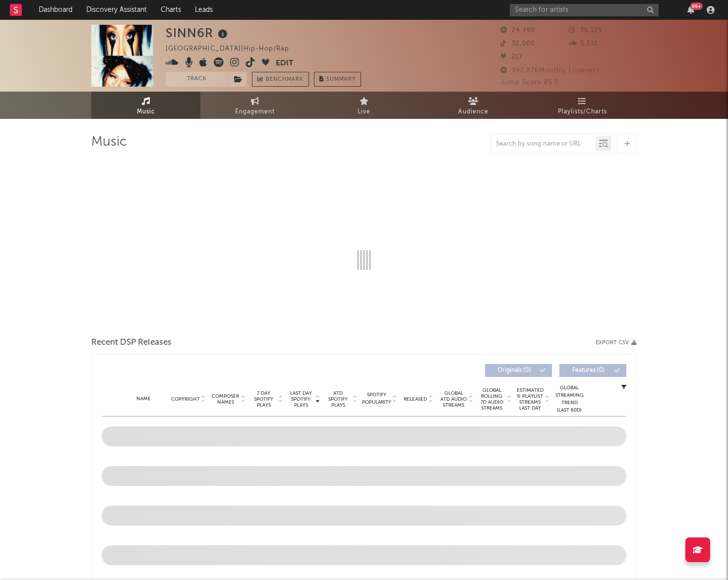 This screenshot has width=728, height=580. What do you see at coordinates (255, 105) in the screenshot?
I see `a: Engagement` at bounding box center [255, 105].